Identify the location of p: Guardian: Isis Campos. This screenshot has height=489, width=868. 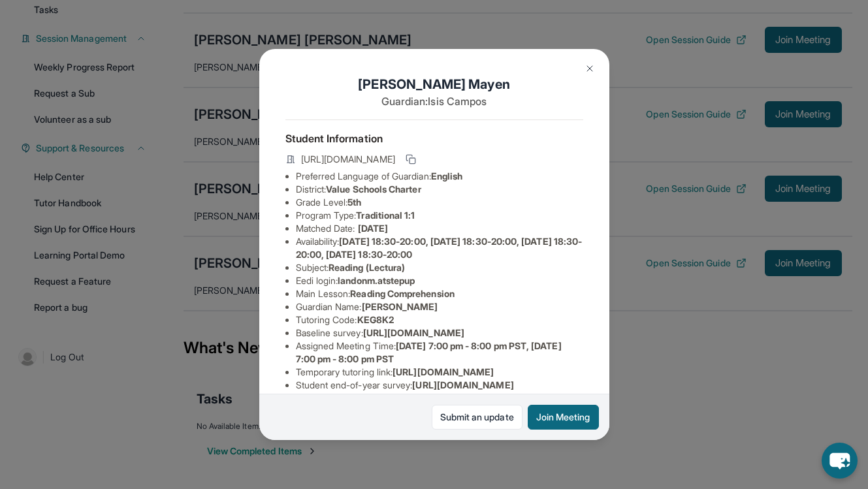
(434, 101).